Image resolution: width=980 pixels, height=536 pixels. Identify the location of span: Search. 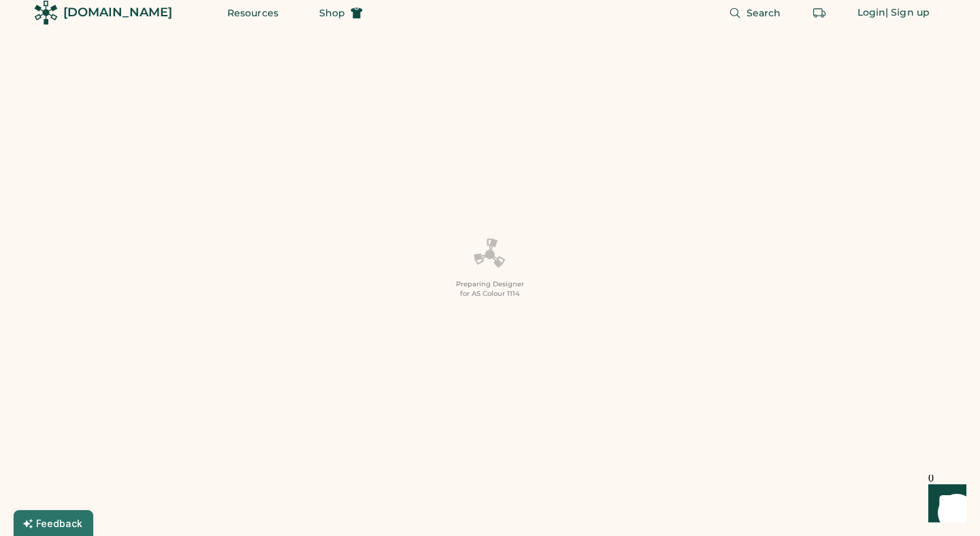
(763, 13).